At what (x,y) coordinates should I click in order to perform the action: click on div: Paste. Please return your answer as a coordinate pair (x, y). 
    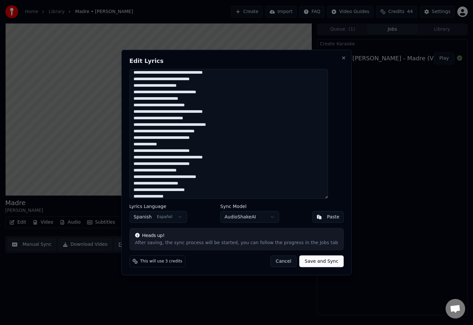
    Looking at the image, I should click on (333, 217).